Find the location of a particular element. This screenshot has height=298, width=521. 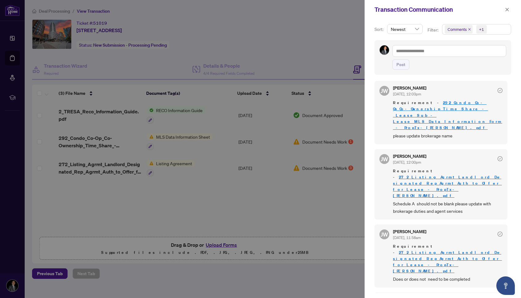

a: 292_Condo_Co-Op_Co-Ownership_Time_Share_-_Lease_Sub-Lease_MLS_Data_Information_Form_-_PropTx-[PER... is located at coordinates (448, 115).